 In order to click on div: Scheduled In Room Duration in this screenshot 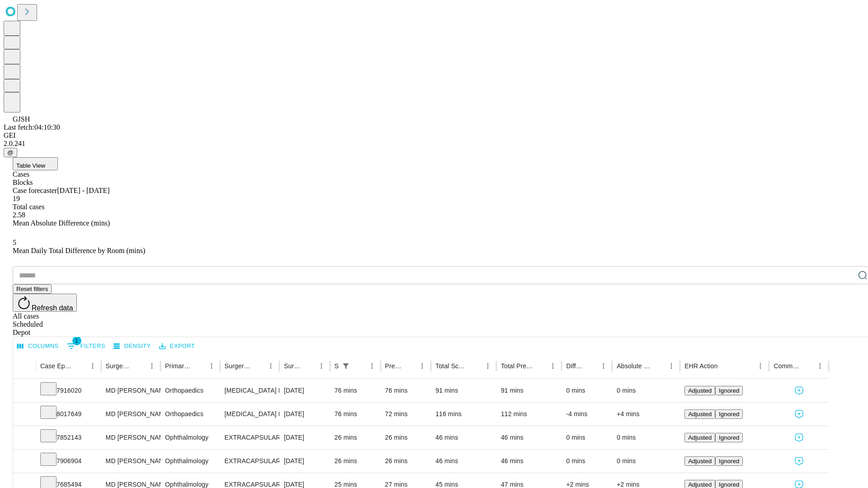, I will do `click(337, 366)`.